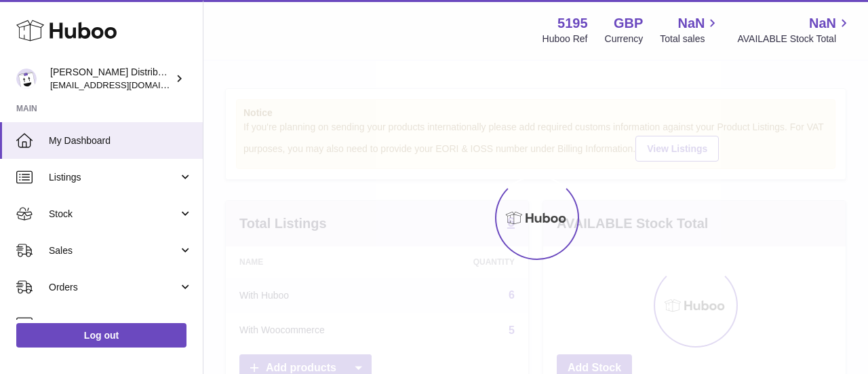  What do you see at coordinates (565, 39) in the screenshot?
I see `div: Huboo Ref` at bounding box center [565, 39].